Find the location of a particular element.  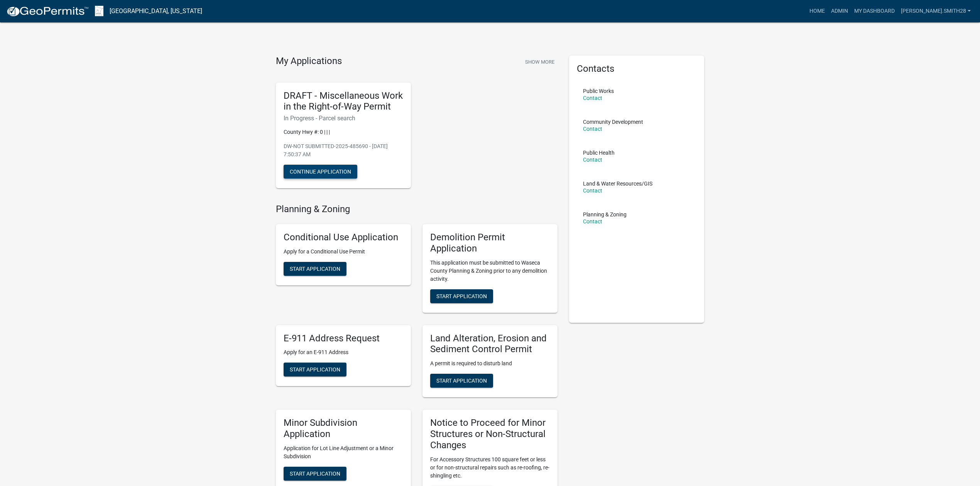

h5: Minor Subdivision Application is located at coordinates (343, 428).